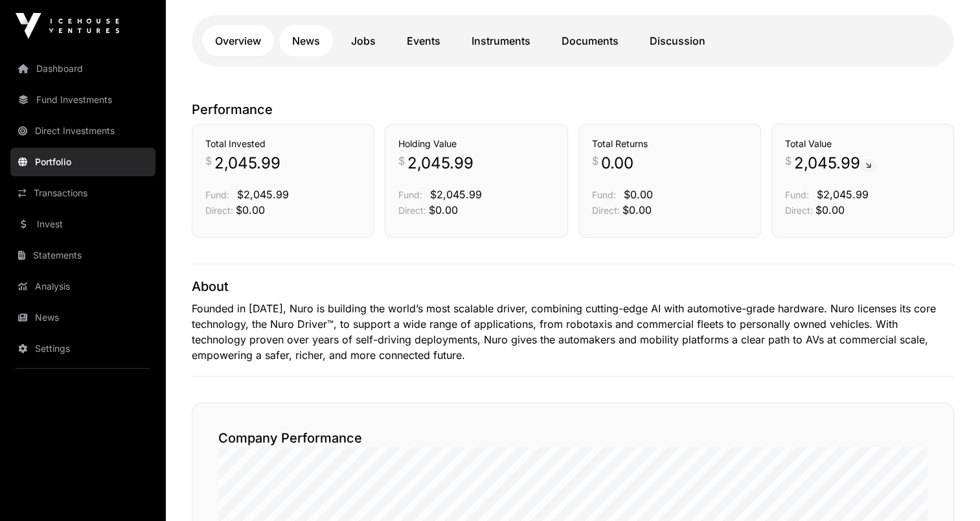  I want to click on a: Documents, so click(590, 41).